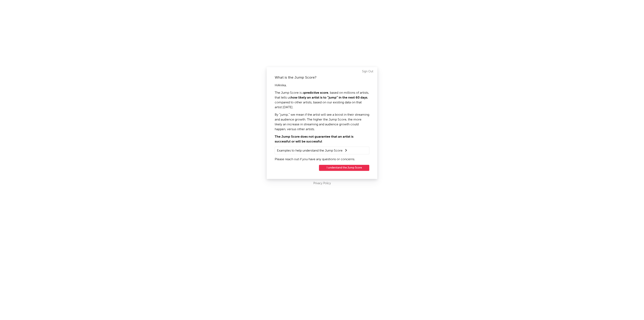 The width and height of the screenshot is (644, 320). Describe the element at coordinates (367, 72) in the screenshot. I see `a: Sign Out` at that location.